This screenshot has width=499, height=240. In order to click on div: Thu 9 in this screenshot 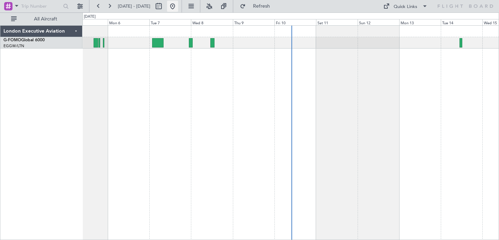, I will do `click(253, 22)`.